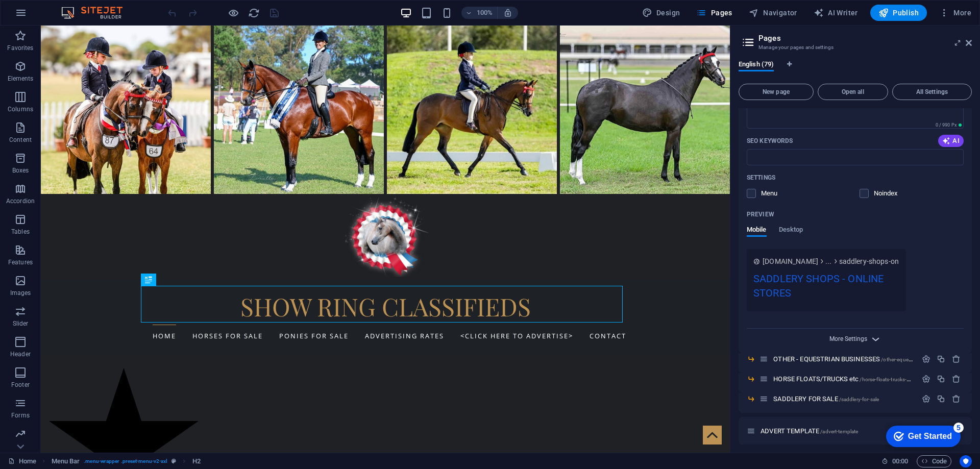  What do you see at coordinates (835, 12) in the screenshot?
I see `span: AI Writer` at bounding box center [835, 12].